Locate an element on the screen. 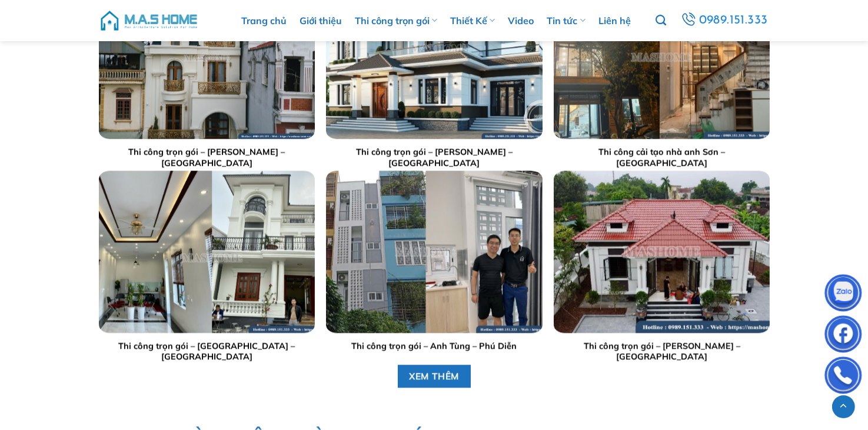 The width and height of the screenshot is (868, 430). img: Báo giá xây nhà trọn gói 2025 19 is located at coordinates (661, 251).